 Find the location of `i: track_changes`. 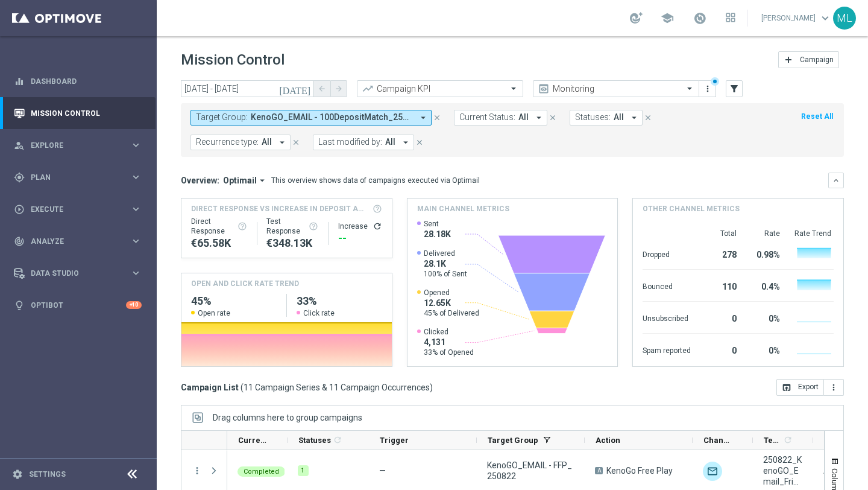

i: track_changes is located at coordinates (20, 241).